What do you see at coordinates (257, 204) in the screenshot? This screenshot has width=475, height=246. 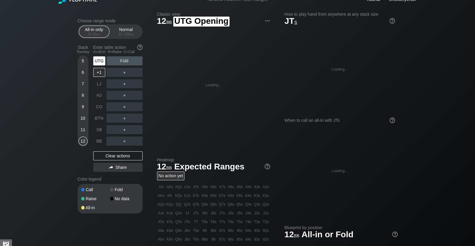 I see `div: Q3s` at bounding box center [257, 204].